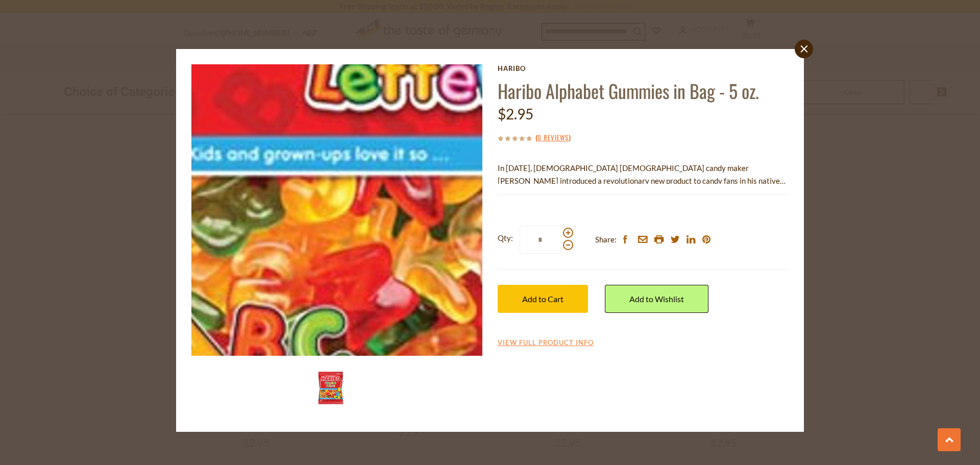 This screenshot has width=980, height=465. I want to click on a: 0 Reviews, so click(552, 138).